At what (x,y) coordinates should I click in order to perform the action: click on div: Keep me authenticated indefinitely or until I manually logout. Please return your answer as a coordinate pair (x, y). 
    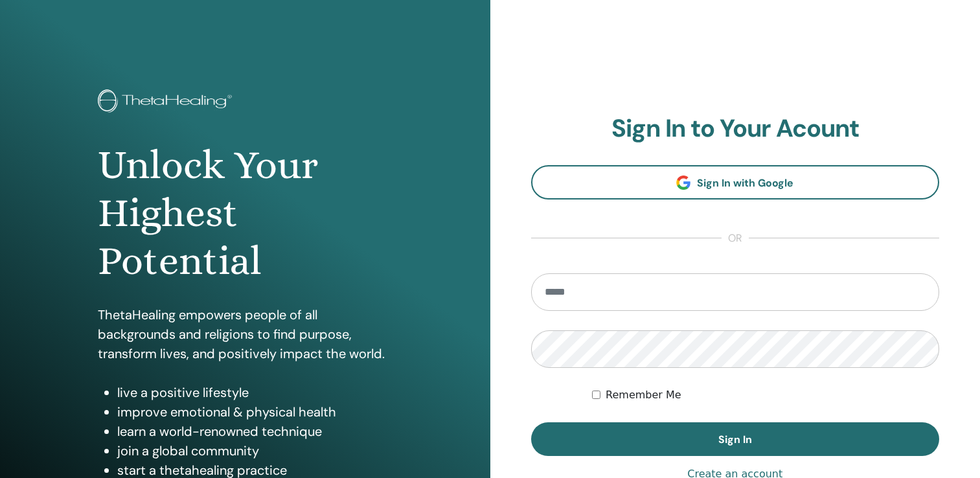
    Looking at the image, I should click on (765, 395).